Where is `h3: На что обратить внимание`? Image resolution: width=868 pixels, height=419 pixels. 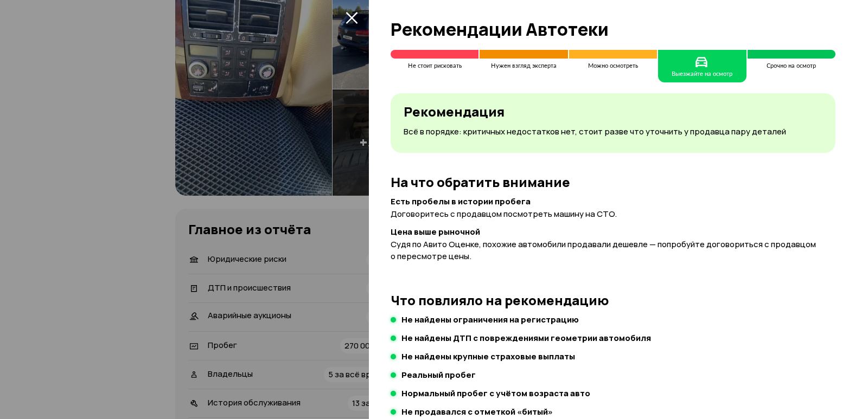
h3: На что обратить внимание is located at coordinates (613, 182).